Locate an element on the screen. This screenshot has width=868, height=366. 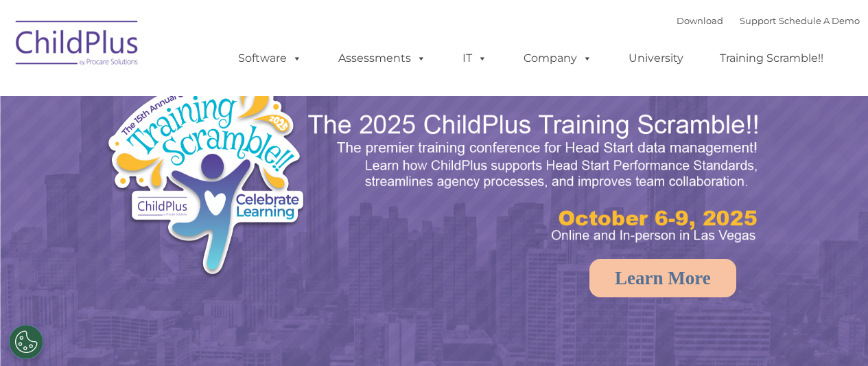
a: University is located at coordinates (656, 58).